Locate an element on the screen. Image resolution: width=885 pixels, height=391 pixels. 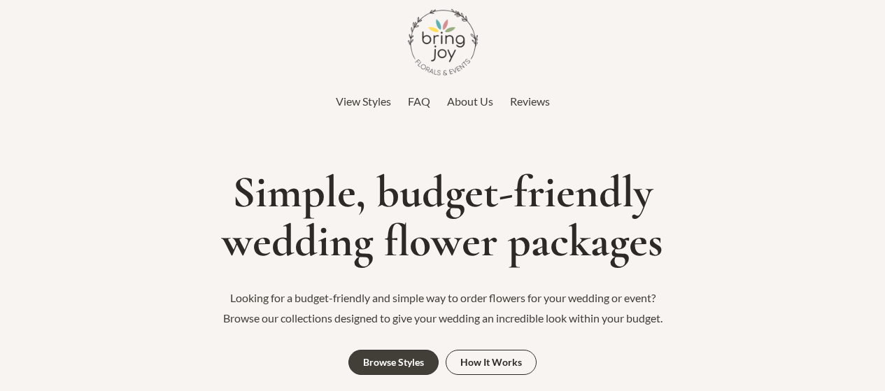
h1: Simple, budget-friendly wedding flower packages is located at coordinates (442, 217).